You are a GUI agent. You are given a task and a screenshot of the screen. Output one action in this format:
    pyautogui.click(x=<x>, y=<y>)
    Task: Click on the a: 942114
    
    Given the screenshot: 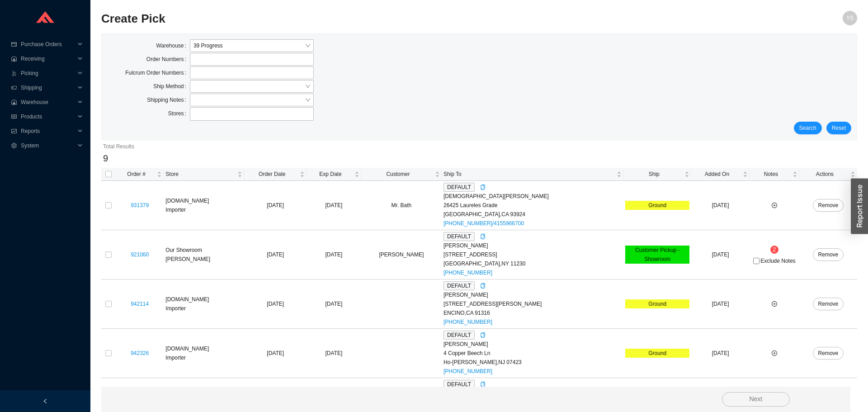 What is the action you would take?
    pyautogui.click(x=140, y=304)
    